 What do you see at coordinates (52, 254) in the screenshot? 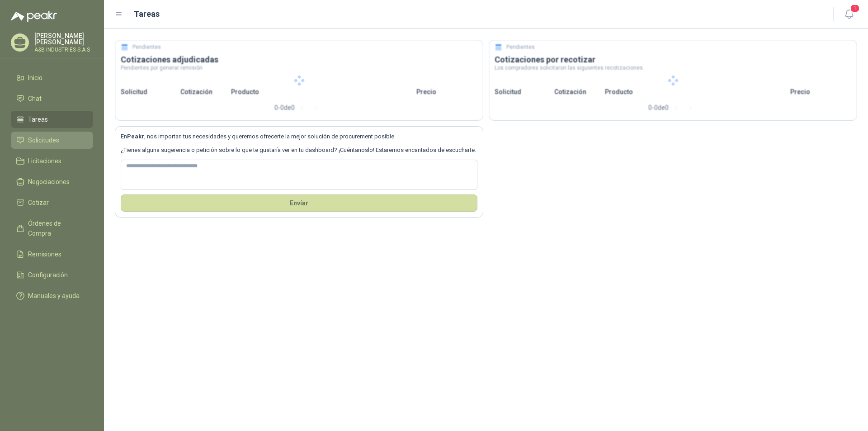
I see `a: Remisiones` at bounding box center [52, 254].